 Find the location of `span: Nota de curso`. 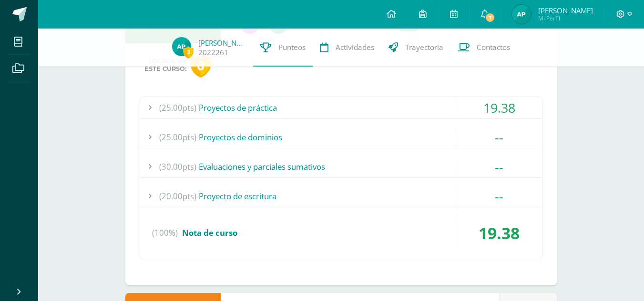

span: Nota de curso is located at coordinates (210, 233).